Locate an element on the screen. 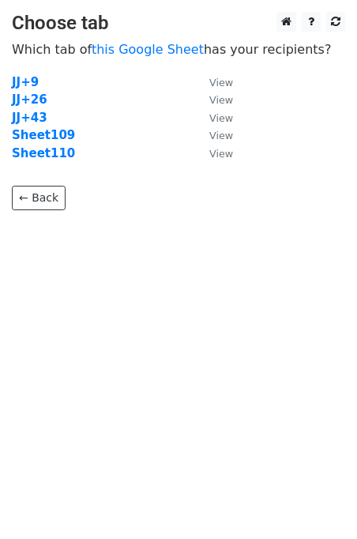  a: ← Back is located at coordinates (39, 198).